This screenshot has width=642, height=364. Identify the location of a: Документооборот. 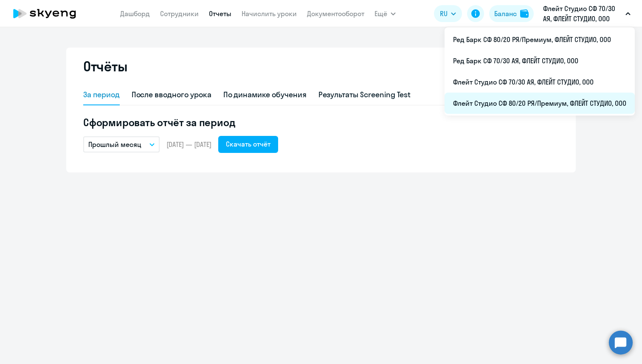
(335, 14).